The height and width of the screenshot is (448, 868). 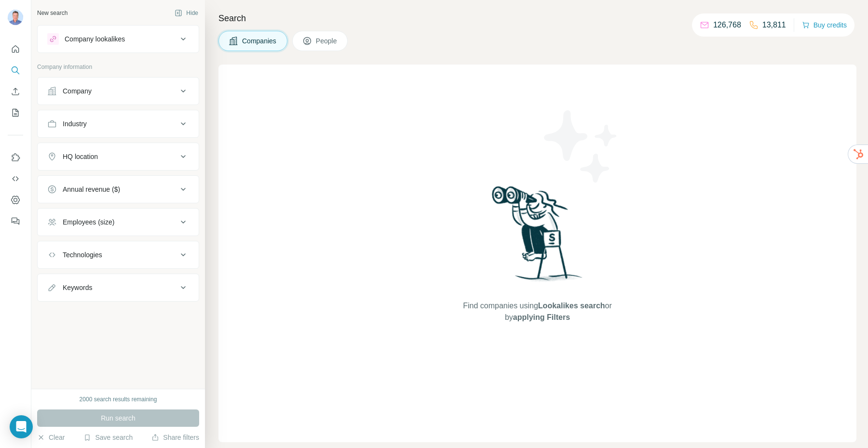 What do you see at coordinates (118, 190) in the screenshot?
I see `button: Annual revenue ($)` at bounding box center [118, 190].